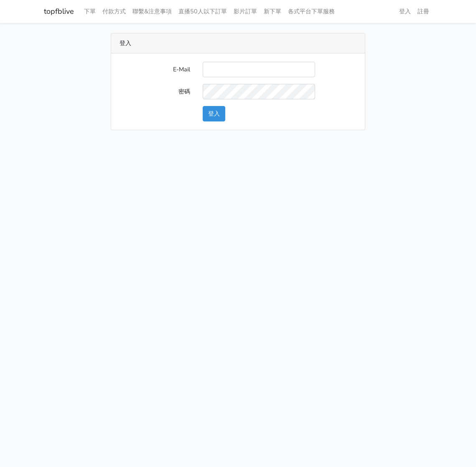 Image resolution: width=476 pixels, height=467 pixels. I want to click on a: 付款方式, so click(114, 11).